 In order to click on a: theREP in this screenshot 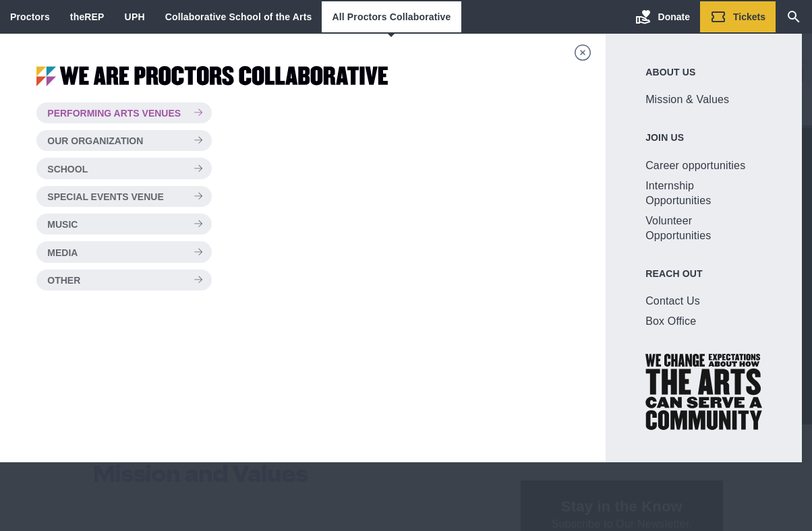, I will do `click(87, 17)`.